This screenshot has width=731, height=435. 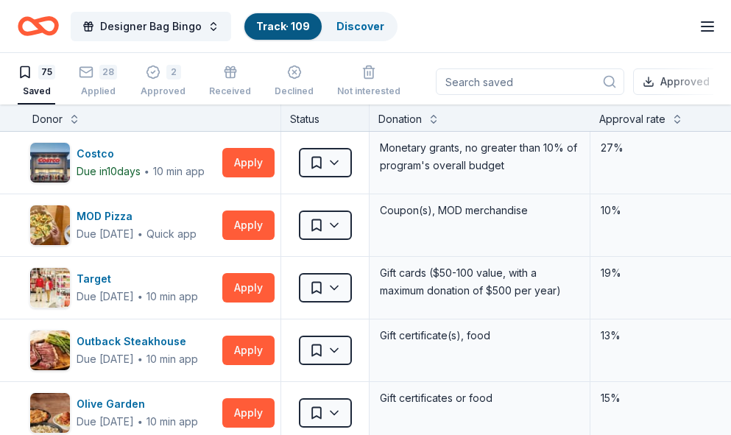 I want to click on div: Due in 10 days, so click(x=108, y=172).